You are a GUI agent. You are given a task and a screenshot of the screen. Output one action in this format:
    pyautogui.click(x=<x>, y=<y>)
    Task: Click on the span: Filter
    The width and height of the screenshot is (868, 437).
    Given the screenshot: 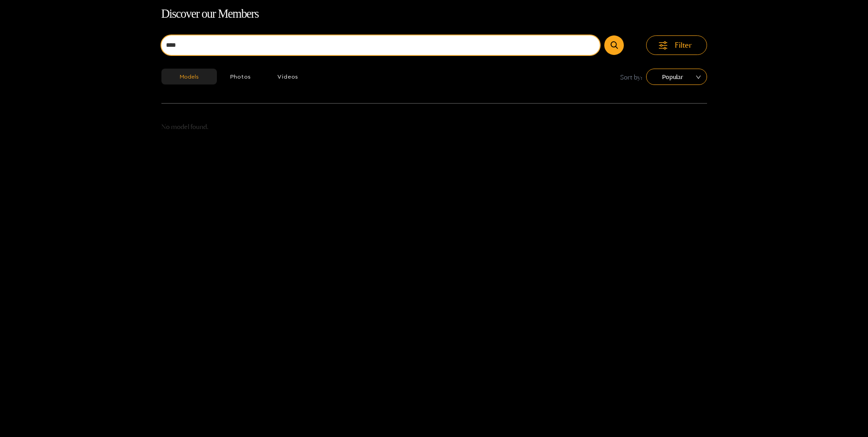 What is the action you would take?
    pyautogui.click(x=683, y=45)
    